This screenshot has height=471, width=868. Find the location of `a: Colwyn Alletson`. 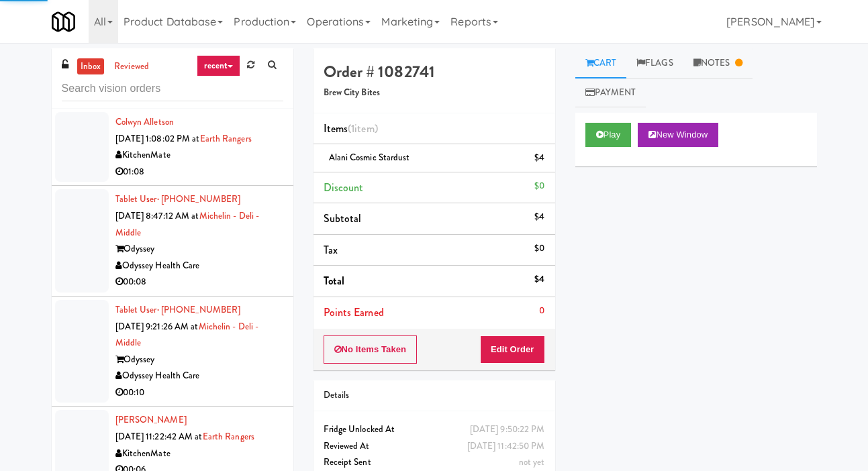

a: Colwyn Alletson is located at coordinates (145, 121).